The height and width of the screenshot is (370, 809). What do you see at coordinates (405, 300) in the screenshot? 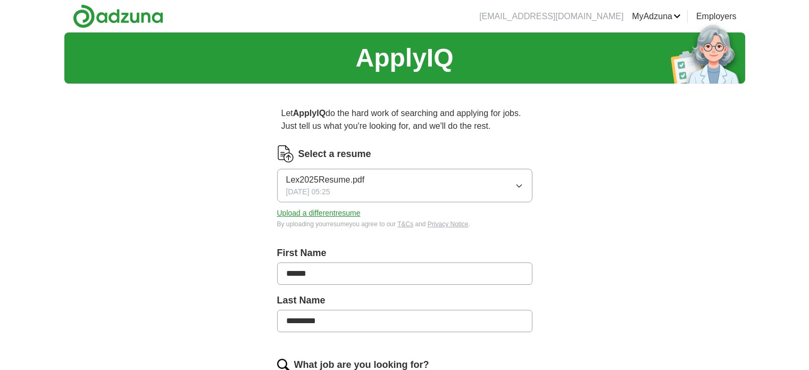
I see `label: Last Name` at bounding box center [405, 300].